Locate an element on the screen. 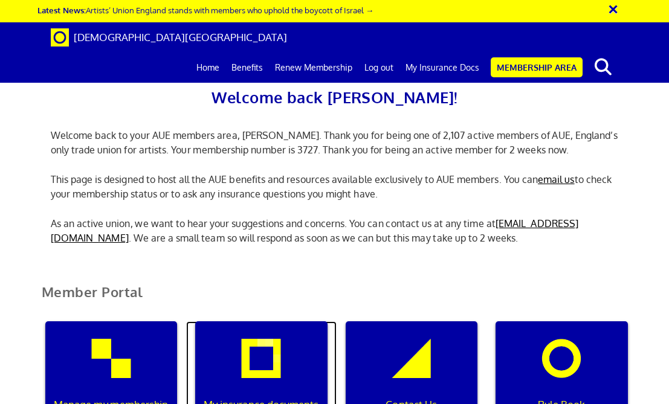  p: As an active union, we want to hear your suggestions and concerns. You can contact us at any time... is located at coordinates (335, 231).